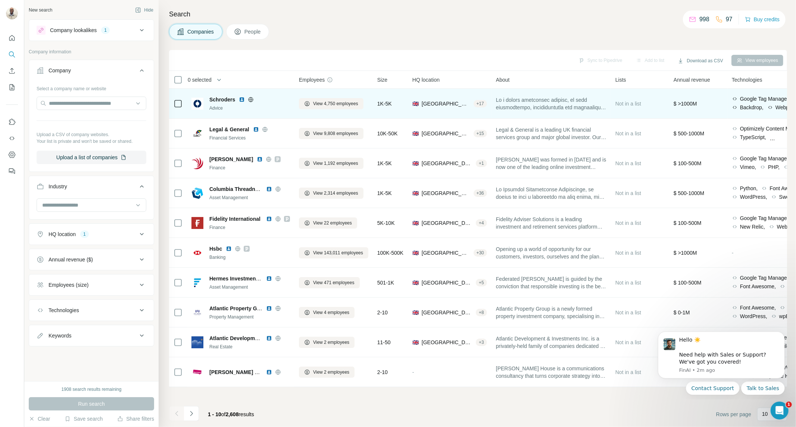 This screenshot has height=427, width=796. What do you see at coordinates (551, 343) in the screenshot?
I see `span: Atlantic Development & Investments Inc. is a privately-held family of companies dedicated to prov...` at bounding box center [551, 343].